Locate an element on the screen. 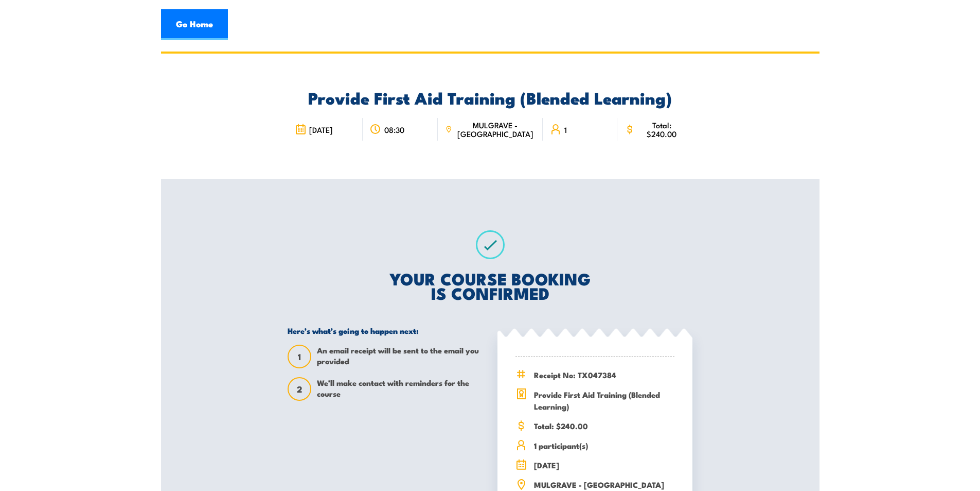 This screenshot has width=980, height=491. span: 2 is located at coordinates (300, 389).